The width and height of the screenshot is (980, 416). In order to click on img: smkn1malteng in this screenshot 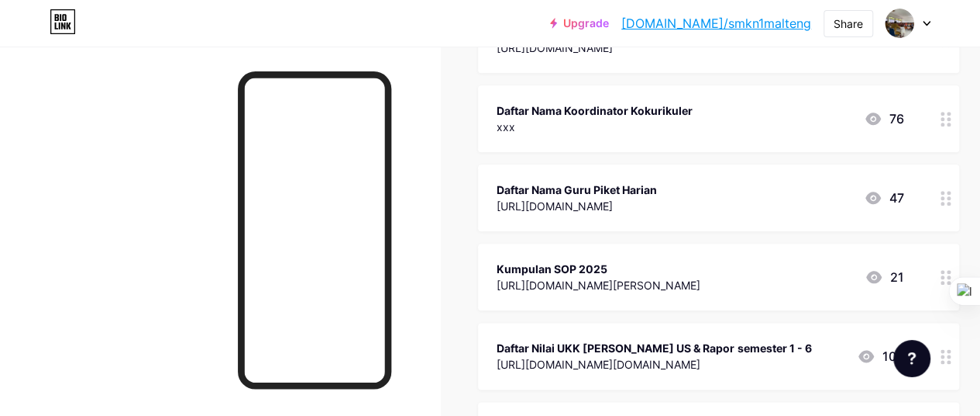, I will do `click(899, 23)`.